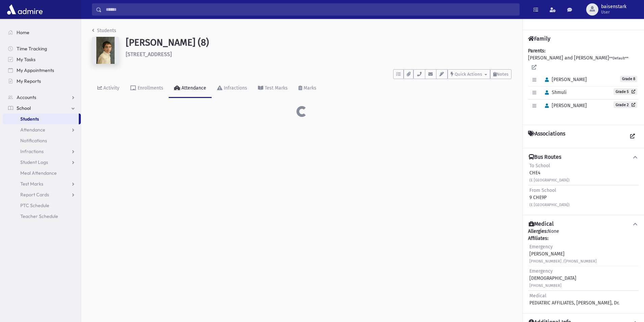 The height and width of the screenshot is (322, 644). I want to click on a: Home, so click(42, 32).